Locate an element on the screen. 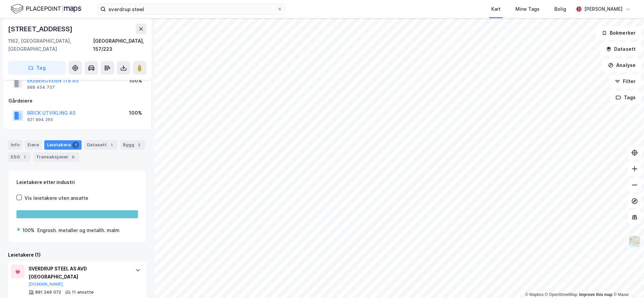 The image size is (644, 298). div: 891 246 072 is located at coordinates (48, 292).